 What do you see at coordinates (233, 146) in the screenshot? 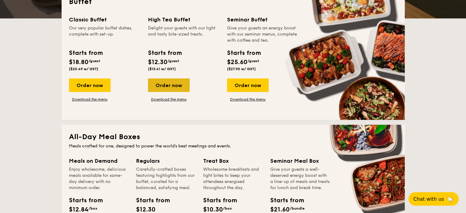
I see `div: Meals crafted for one, designed to power the world's best meetings and events.` at bounding box center [233, 146].